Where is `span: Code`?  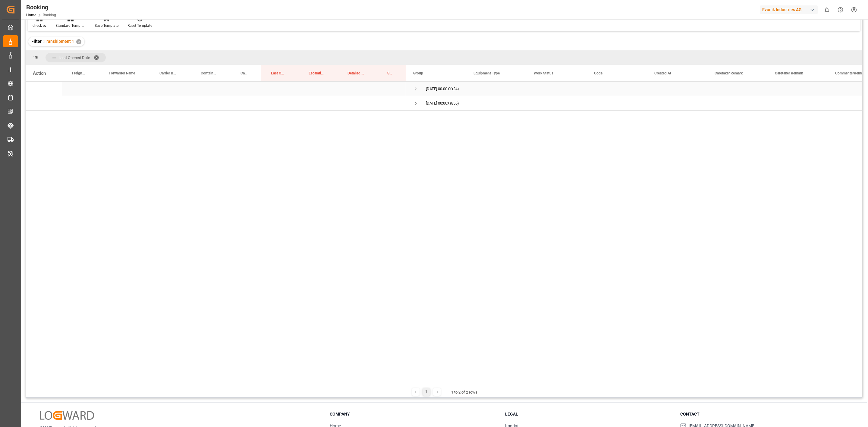 span: Code is located at coordinates (598, 73).